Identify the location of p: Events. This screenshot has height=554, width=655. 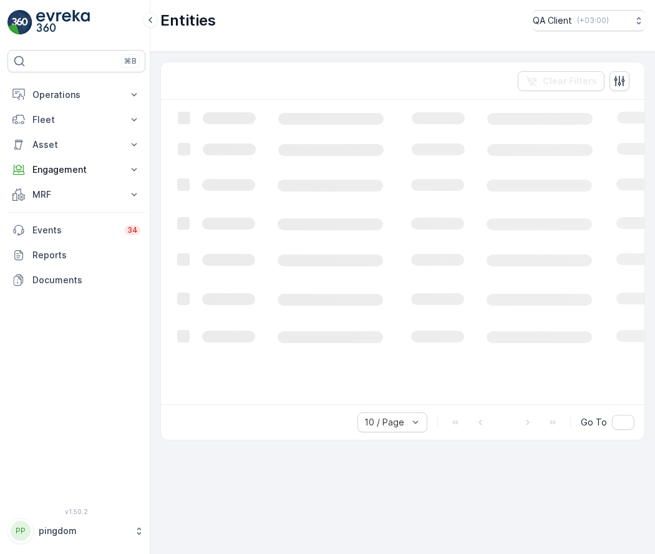
(75, 230).